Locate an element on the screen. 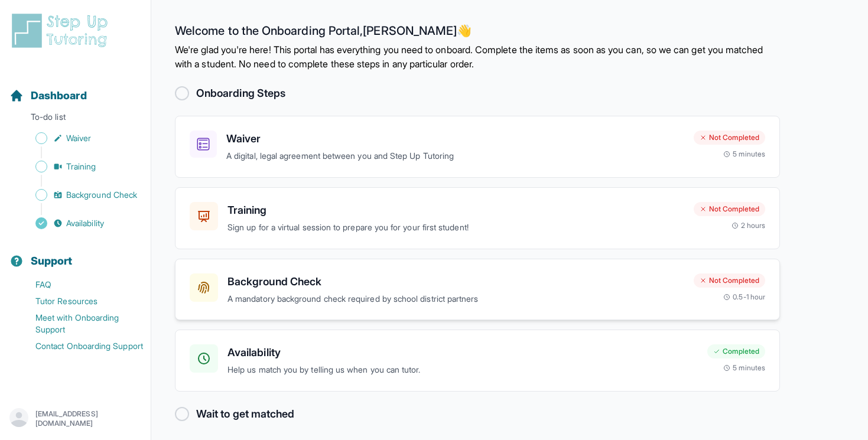 The image size is (868, 440). span: Waiver is located at coordinates (79, 138).